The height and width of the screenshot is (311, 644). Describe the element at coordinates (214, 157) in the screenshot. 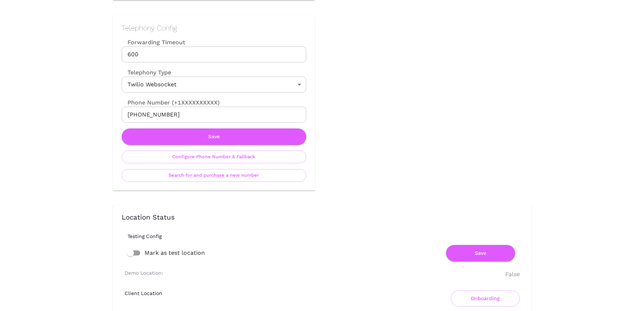

I see `button: Configure Phone Number & Fallback` at that location.